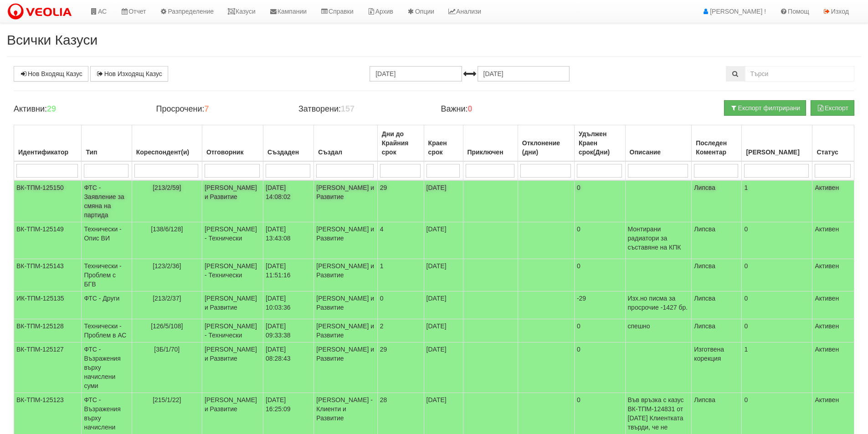 This screenshot has height=434, width=868. What do you see at coordinates (348, 108) in the screenshot?
I see `b: 157` at bounding box center [348, 108].